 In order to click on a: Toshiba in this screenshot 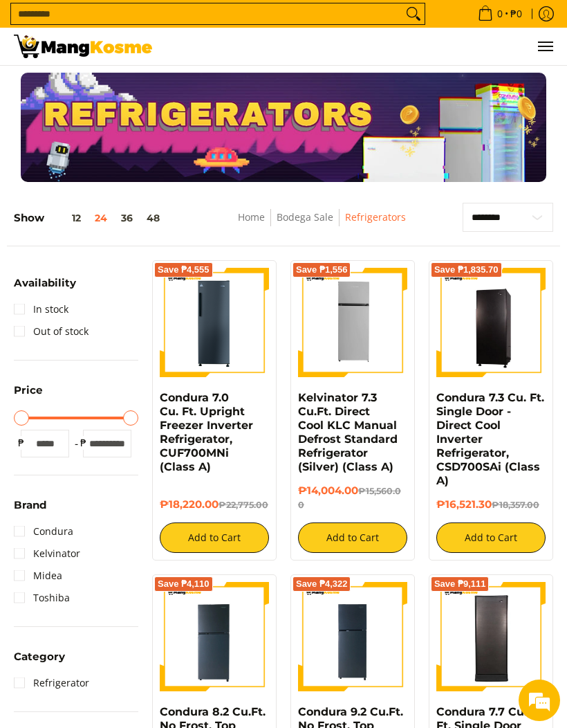, I will do `click(42, 598)`.